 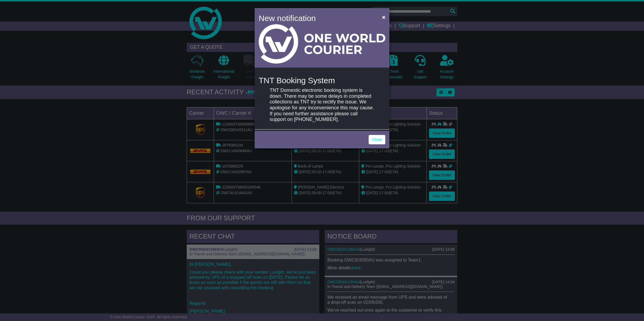 What do you see at coordinates (322, 80) in the screenshot?
I see `h4: TNT Booking System` at bounding box center [322, 80].